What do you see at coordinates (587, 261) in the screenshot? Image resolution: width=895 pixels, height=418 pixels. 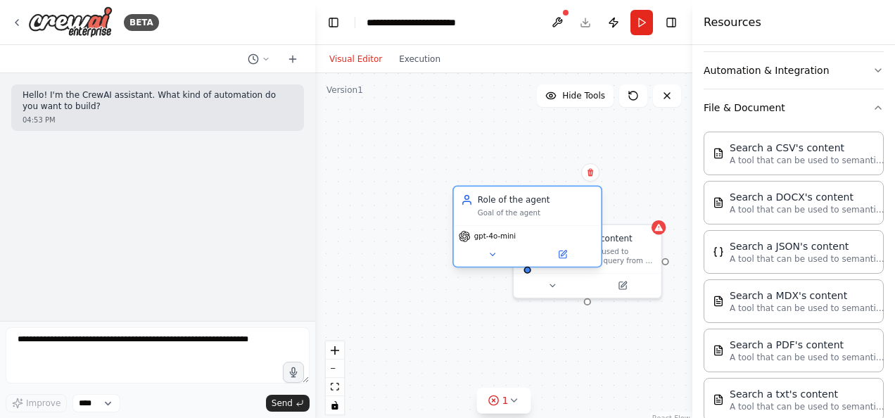 I see `div: PDFSearchToolSearch a PDF's contentA tool that can be used to semantic search a query from a PDF'...` at bounding box center [587, 261].